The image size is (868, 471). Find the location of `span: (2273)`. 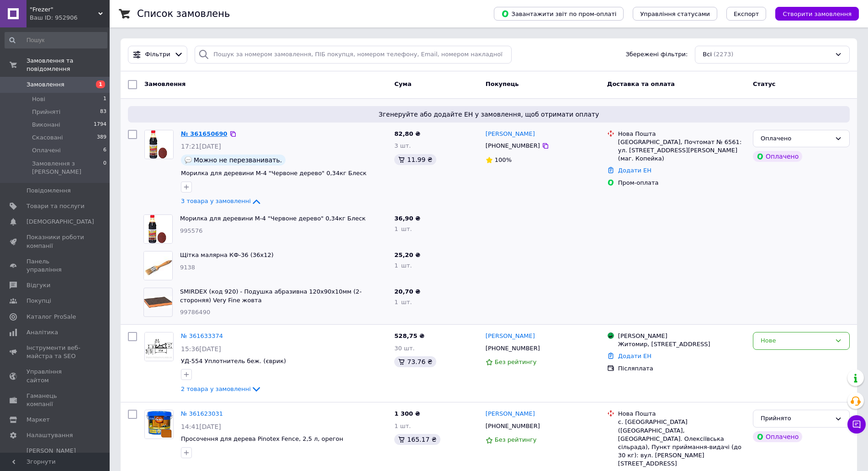

span: (2273) is located at coordinates (723, 54).